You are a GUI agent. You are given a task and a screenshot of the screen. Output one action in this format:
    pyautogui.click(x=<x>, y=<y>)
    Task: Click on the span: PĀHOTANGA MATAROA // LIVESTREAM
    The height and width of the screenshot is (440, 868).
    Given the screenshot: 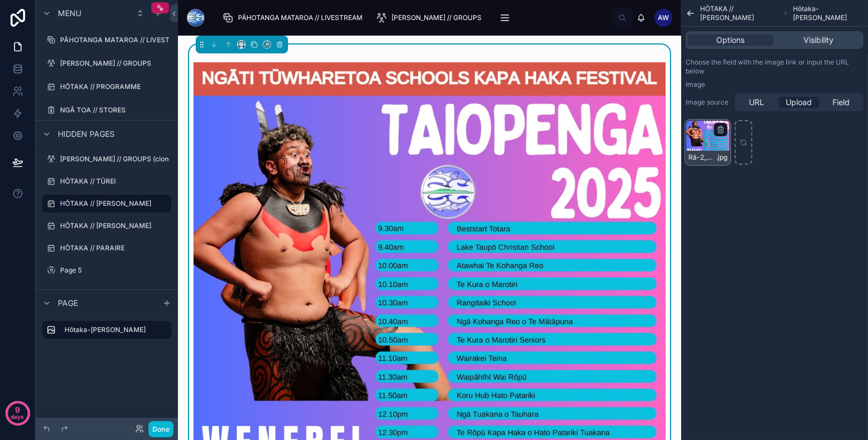 What is the action you would take?
    pyautogui.click(x=300, y=18)
    